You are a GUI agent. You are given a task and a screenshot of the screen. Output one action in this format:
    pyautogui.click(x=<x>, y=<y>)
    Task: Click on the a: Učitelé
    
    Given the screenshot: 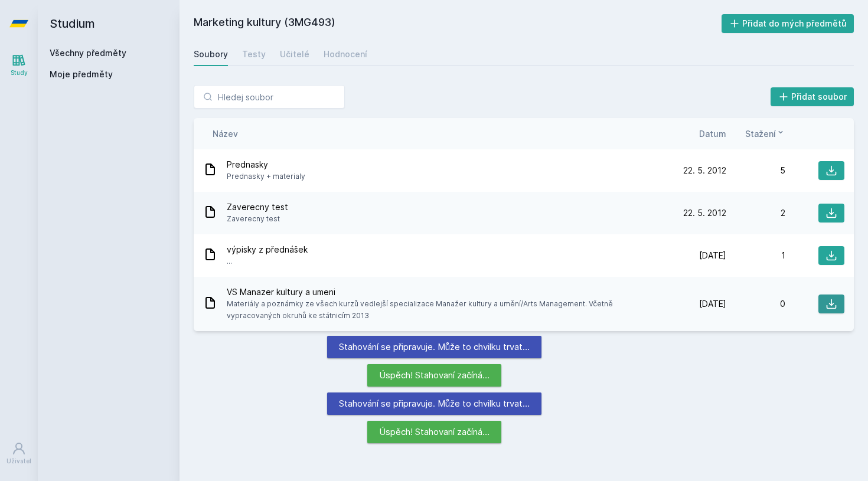 What is the action you would take?
    pyautogui.click(x=295, y=54)
    